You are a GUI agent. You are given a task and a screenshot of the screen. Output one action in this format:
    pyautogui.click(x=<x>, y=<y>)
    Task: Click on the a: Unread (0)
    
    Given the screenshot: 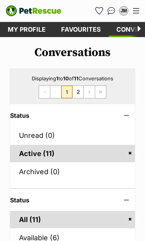 What is the action you would take?
    pyautogui.click(x=72, y=135)
    